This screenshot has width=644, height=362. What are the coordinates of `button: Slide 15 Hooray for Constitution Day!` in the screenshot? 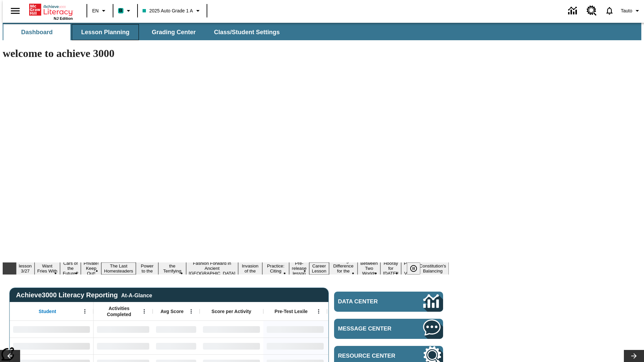 It's located at (391, 268).